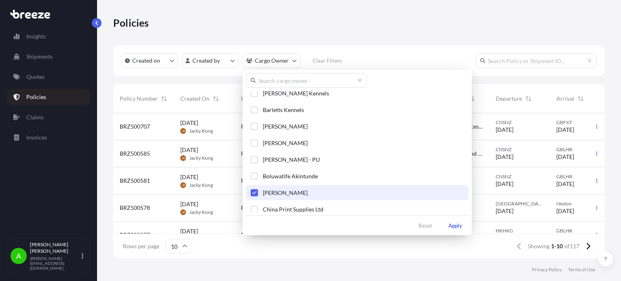 The image size is (621, 281). Describe the element at coordinates (357, 176) in the screenshot. I see `button: Boluwatife Akintunde` at that location.